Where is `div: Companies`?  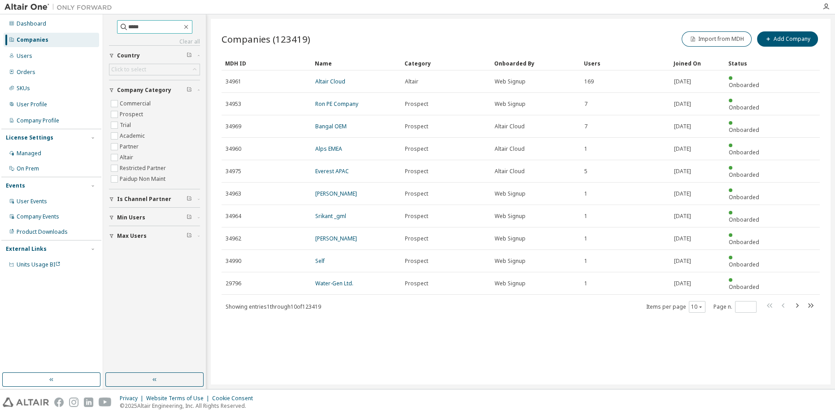 div: Companies is located at coordinates (32, 40).